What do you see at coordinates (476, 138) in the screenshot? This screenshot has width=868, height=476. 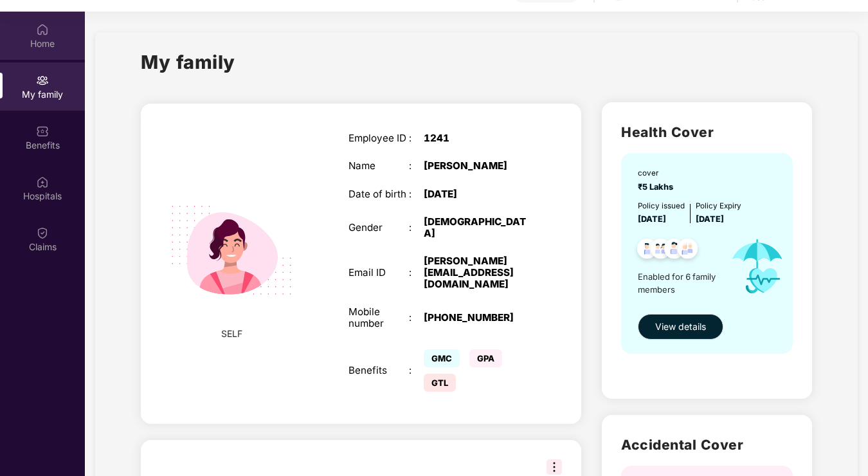 I see `div: 1241` at bounding box center [476, 138].